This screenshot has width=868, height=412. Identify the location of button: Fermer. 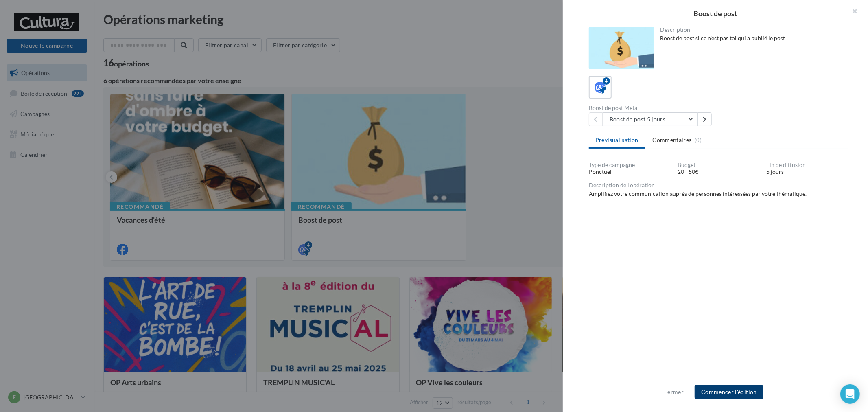
(674, 392).